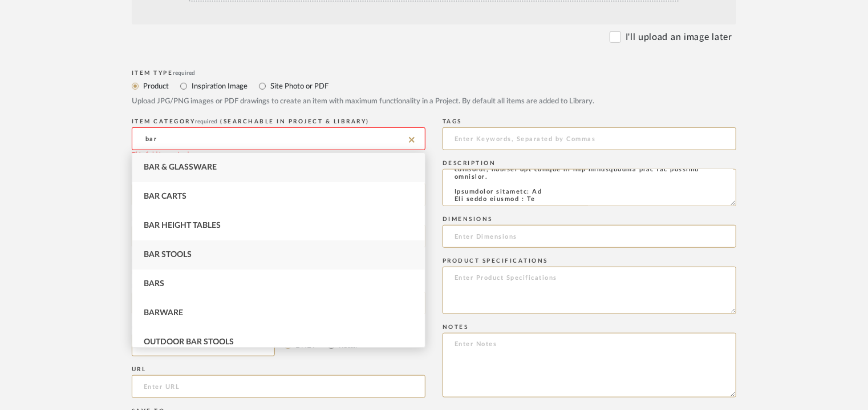  Describe the element at coordinates (589, 163) in the screenshot. I see `div: Description` at that location.